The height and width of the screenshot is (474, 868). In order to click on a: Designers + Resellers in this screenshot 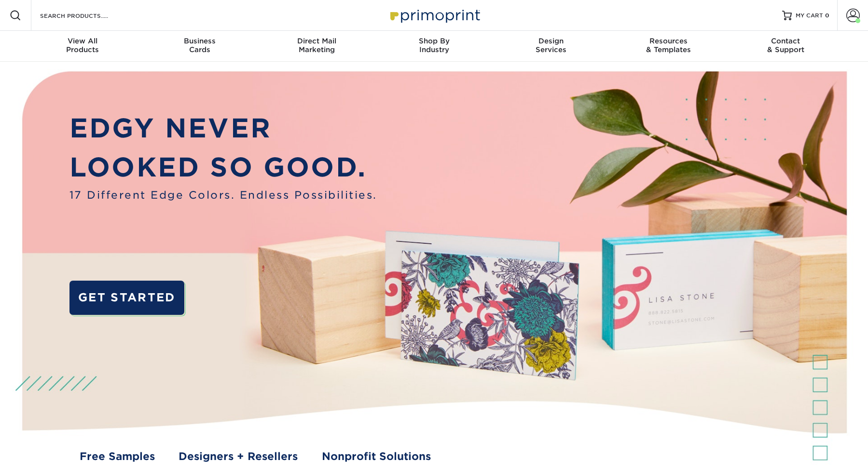, I will do `click(238, 457)`.